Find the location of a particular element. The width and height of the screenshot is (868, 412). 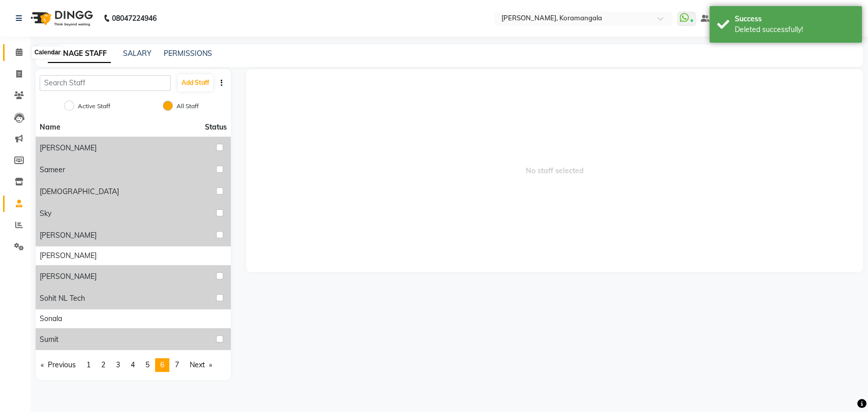

label: All Staff is located at coordinates (188, 106).